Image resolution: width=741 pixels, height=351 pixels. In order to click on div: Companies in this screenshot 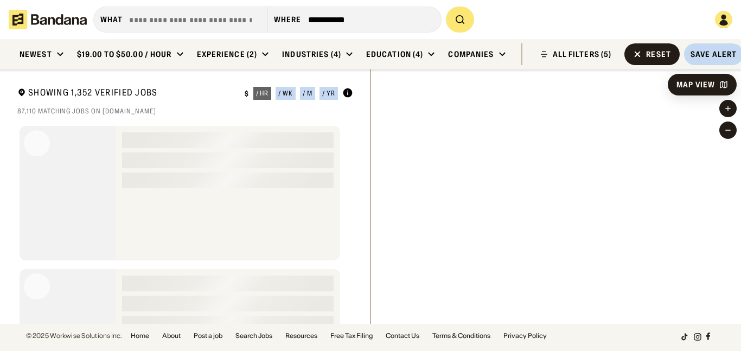, I will do `click(471, 54)`.